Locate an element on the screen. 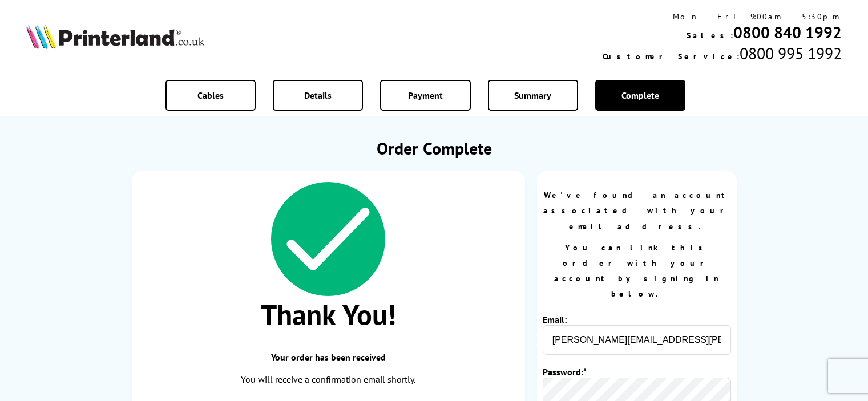 The height and width of the screenshot is (401, 868). p: You will receive a confirmation email shortly. is located at coordinates (328, 379).